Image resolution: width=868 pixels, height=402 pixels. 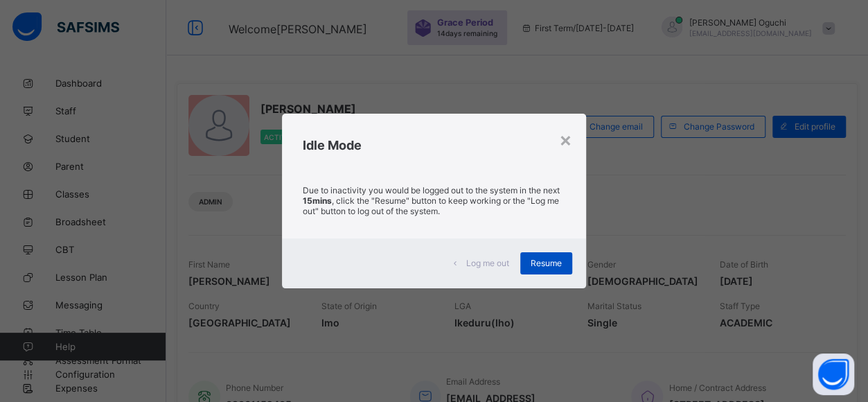 What do you see at coordinates (488, 263) in the screenshot?
I see `span: Log me out` at bounding box center [488, 263].